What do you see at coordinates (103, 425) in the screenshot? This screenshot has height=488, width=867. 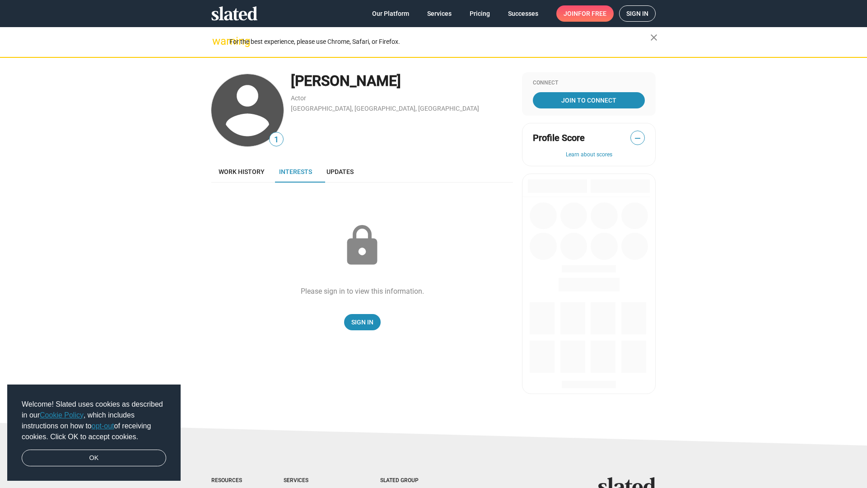 I see `a: opt-out` at bounding box center [103, 425].